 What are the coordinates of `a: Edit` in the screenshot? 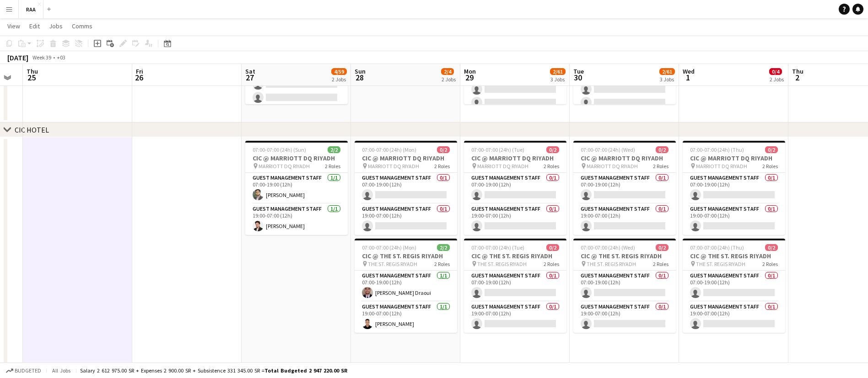 It's located at (34, 26).